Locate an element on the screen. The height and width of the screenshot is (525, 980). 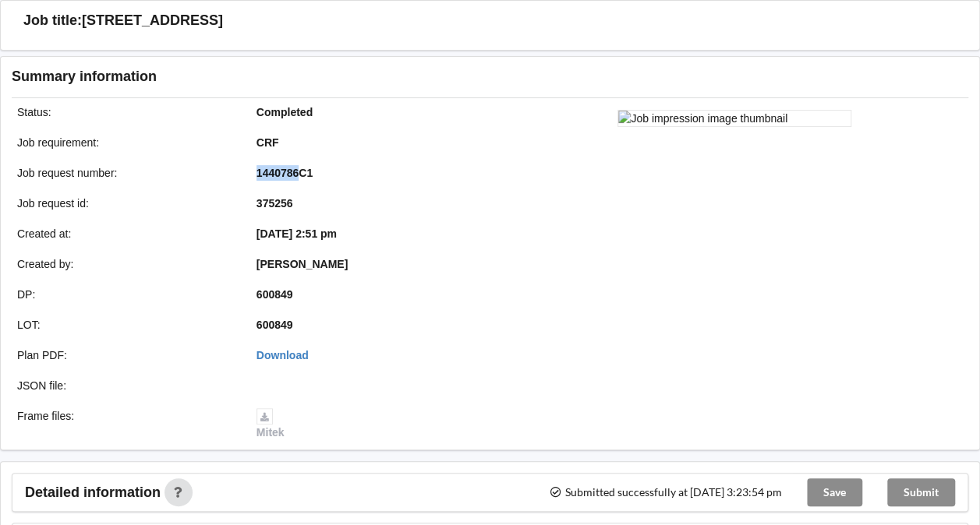
b: Completed is located at coordinates (284, 112).